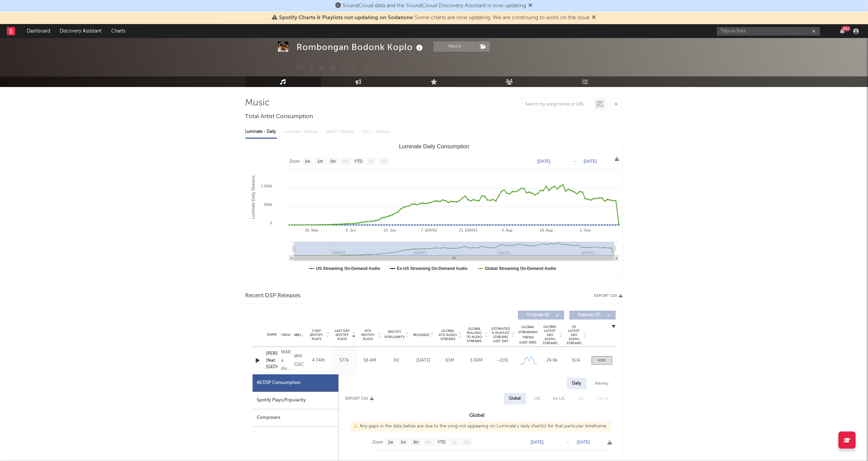 The height and width of the screenshot is (461, 868). I want to click on text: Luminate Daily Consumption, so click(434, 147).